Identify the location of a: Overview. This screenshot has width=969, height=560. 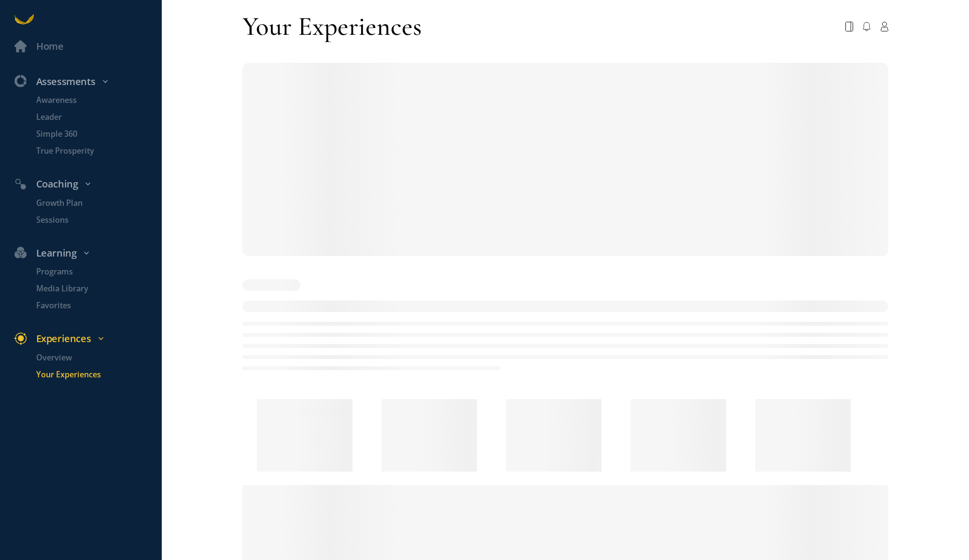
(92, 357).